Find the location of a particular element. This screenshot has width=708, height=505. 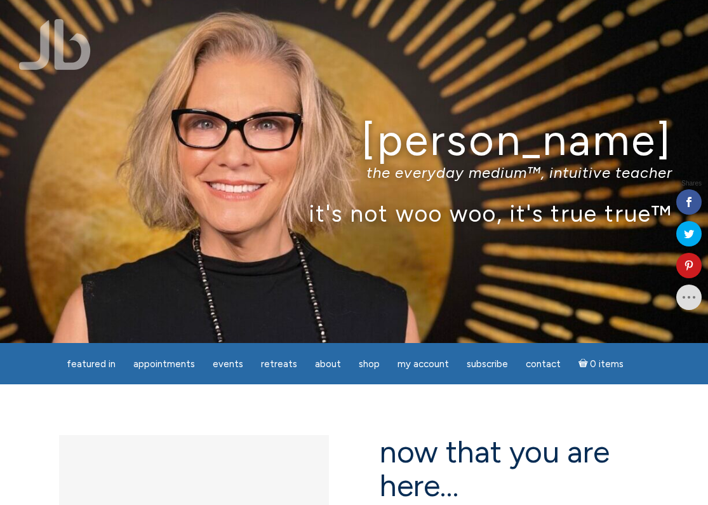

span: Events is located at coordinates (228, 364).